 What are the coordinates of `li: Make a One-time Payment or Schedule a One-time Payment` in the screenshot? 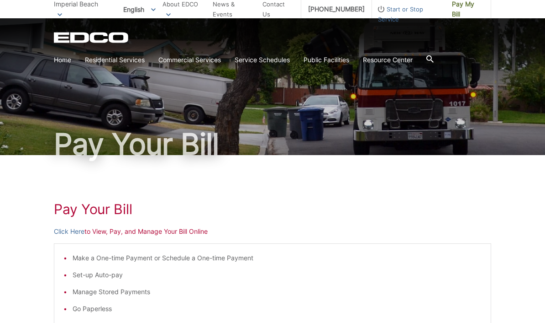 It's located at (277, 258).